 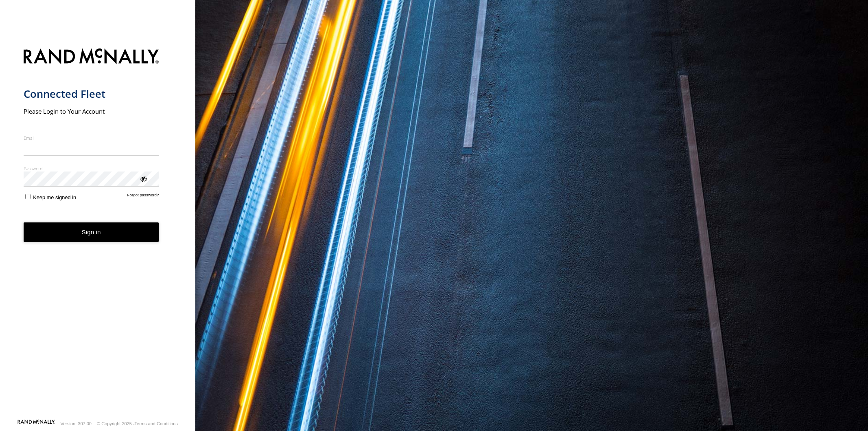 What do you see at coordinates (91, 137) in the screenshot?
I see `label: Email` at bounding box center [91, 137].